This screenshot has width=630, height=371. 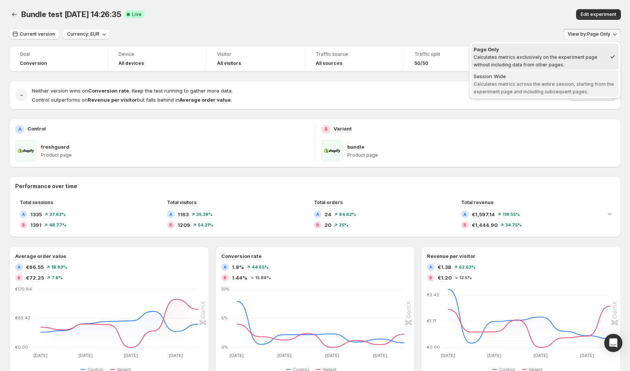 What do you see at coordinates (36, 202) in the screenshot?
I see `span: Total sessions` at bounding box center [36, 202].